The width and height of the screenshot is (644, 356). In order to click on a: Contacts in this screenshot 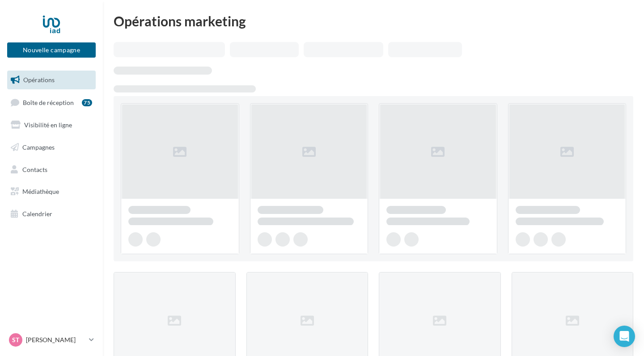, I will do `click(51, 170)`.